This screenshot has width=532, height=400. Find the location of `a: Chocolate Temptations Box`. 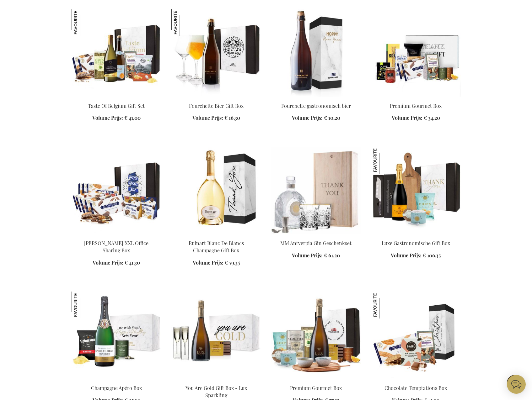

a: Chocolate Temptations Box is located at coordinates (416, 388).